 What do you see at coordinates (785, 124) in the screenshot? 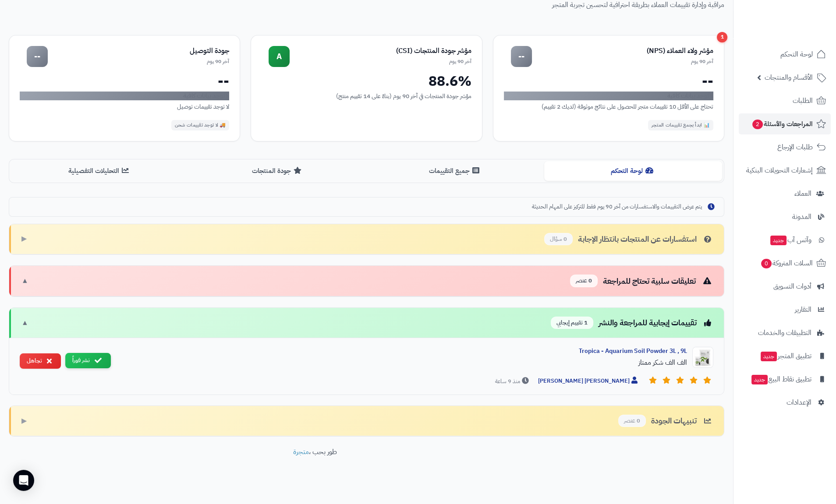
I see `a: المراجعات والأسئلة2` at bounding box center [785, 124].